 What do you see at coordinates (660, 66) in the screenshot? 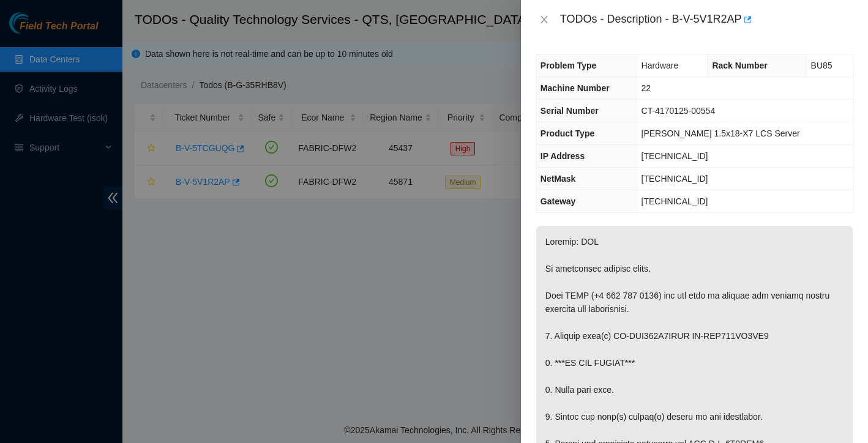
I see `span: Hardware` at bounding box center [660, 66].